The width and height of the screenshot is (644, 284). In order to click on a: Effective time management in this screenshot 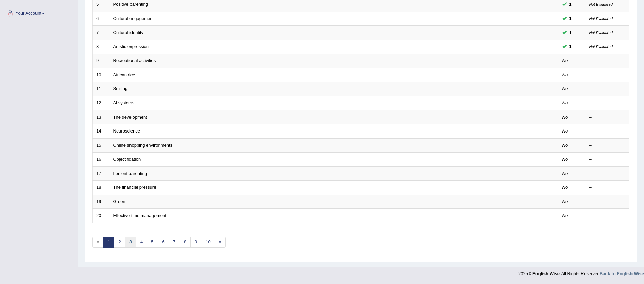, I will do `click(139, 215)`.